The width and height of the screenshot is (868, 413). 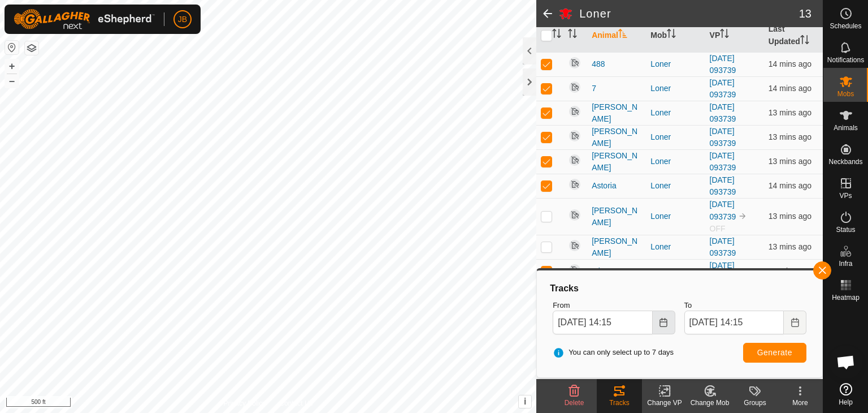 I want to click on button: Reset Map, so click(x=12, y=47).